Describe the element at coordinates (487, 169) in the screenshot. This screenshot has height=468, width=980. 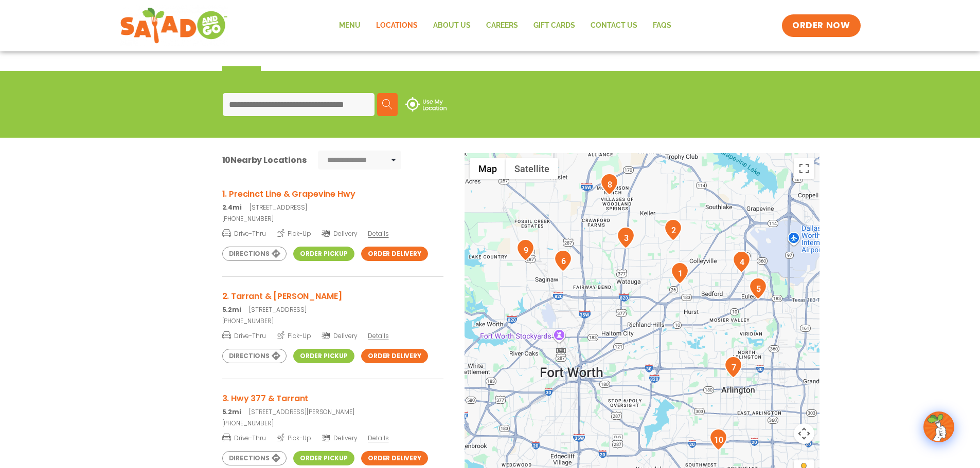
I see `button: Show street map` at that location.